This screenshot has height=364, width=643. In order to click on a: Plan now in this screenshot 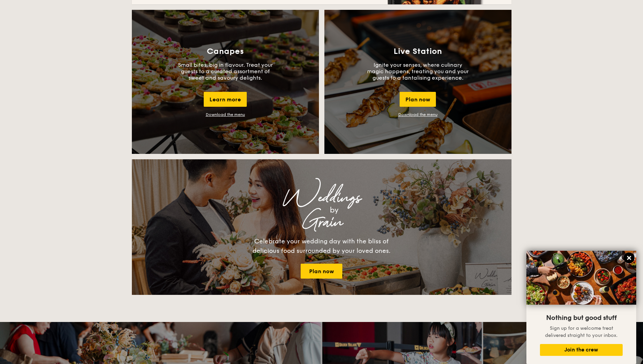, I will do `click(322, 271)`.